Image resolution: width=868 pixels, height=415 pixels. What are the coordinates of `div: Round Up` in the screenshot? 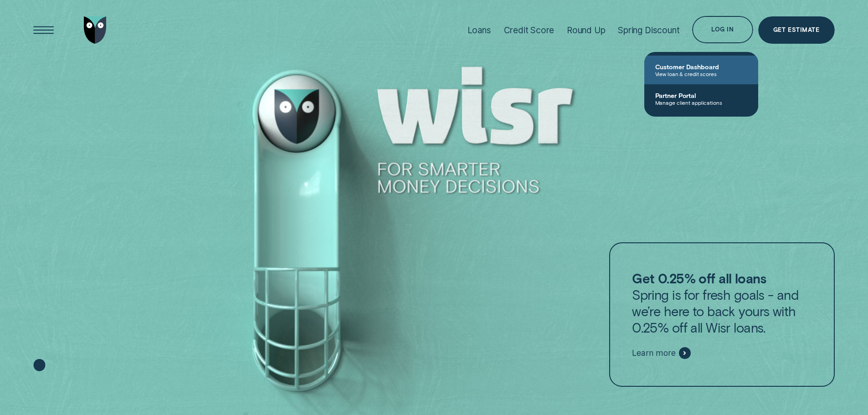 It's located at (586, 30).